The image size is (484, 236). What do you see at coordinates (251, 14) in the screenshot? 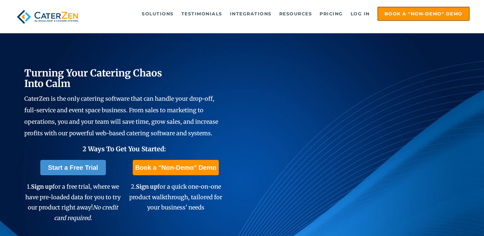
I see `a: Integrations` at bounding box center [251, 14].